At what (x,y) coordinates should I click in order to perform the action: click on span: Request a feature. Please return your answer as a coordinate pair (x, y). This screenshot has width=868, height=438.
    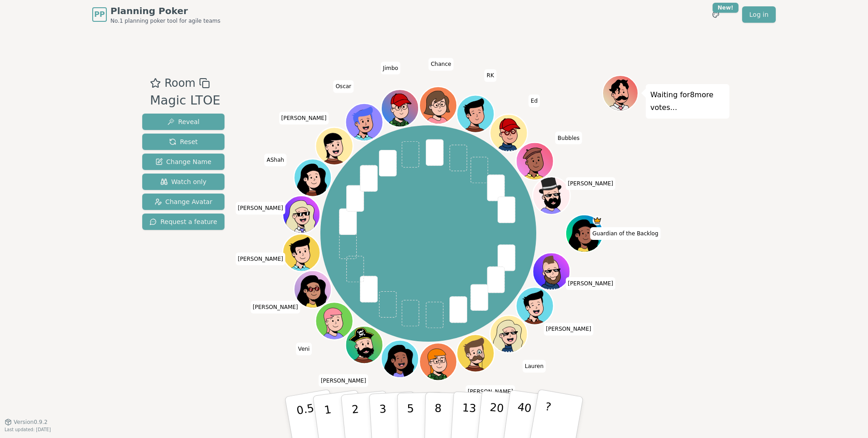
    Looking at the image, I should click on (183, 222).